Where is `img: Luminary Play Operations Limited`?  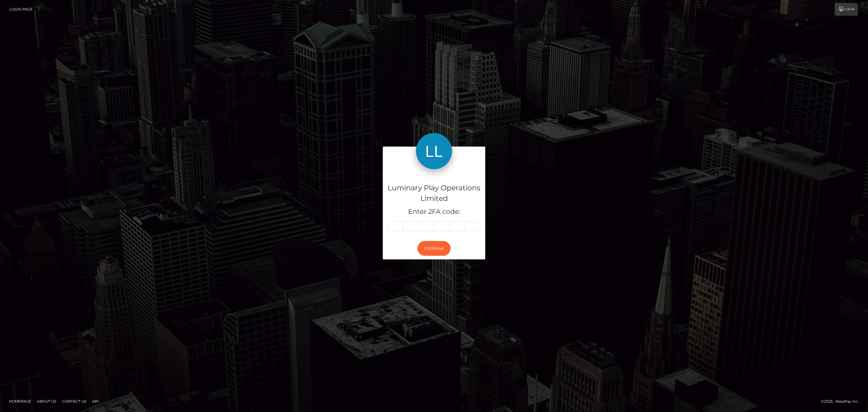
img: Luminary Play Operations Limited is located at coordinates (434, 151).